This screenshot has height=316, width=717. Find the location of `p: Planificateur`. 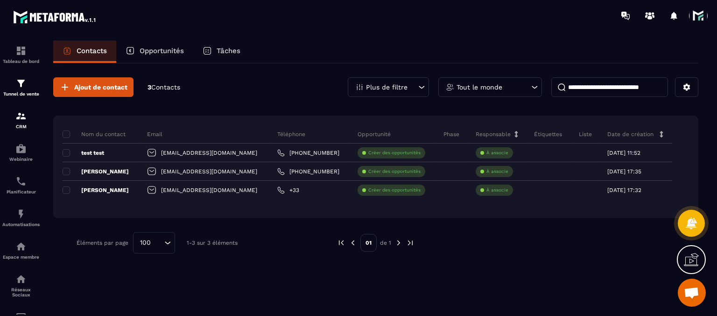

p: Planificateur is located at coordinates (21, 192).